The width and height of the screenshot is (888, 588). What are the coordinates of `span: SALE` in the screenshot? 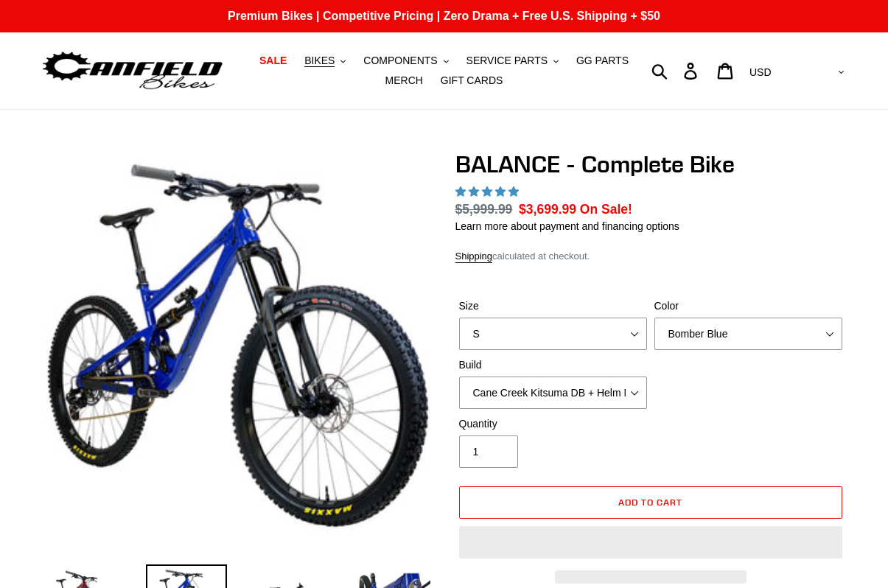 It's located at (272, 61).